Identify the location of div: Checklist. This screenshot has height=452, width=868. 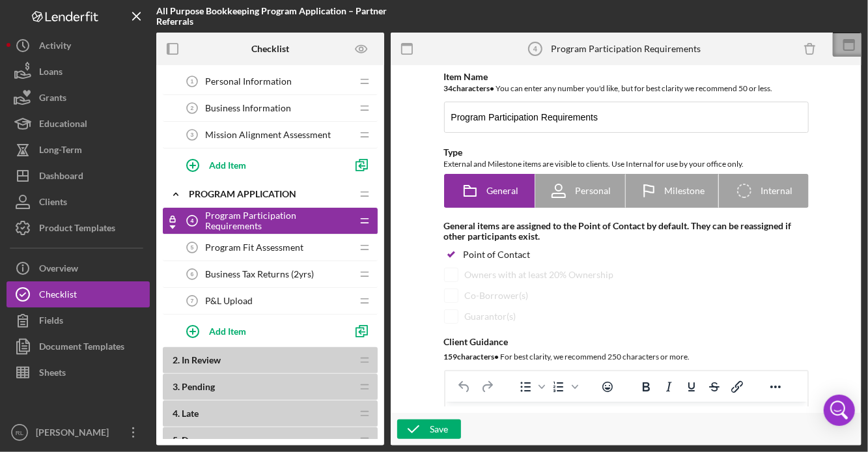
(58, 296).